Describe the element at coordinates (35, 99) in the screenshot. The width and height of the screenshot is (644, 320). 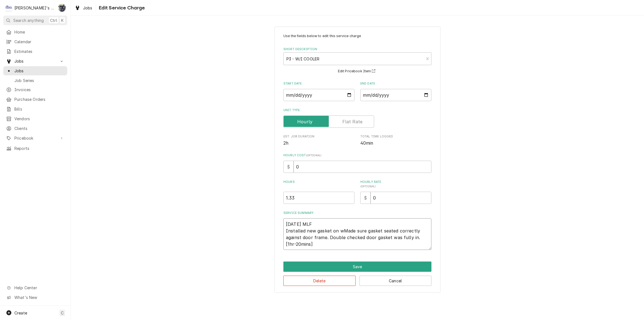
I see `a: Purchase Orders` at that location.